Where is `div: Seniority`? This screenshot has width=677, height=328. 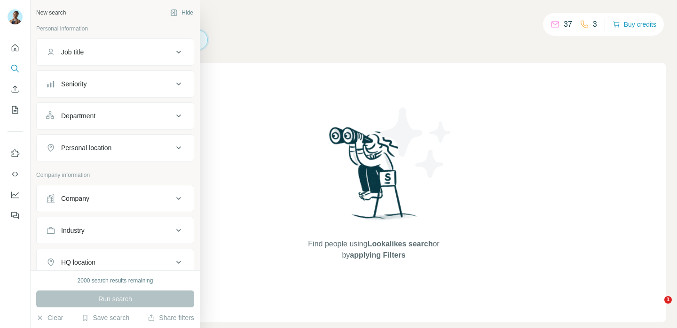
div: Seniority is located at coordinates (74, 84).